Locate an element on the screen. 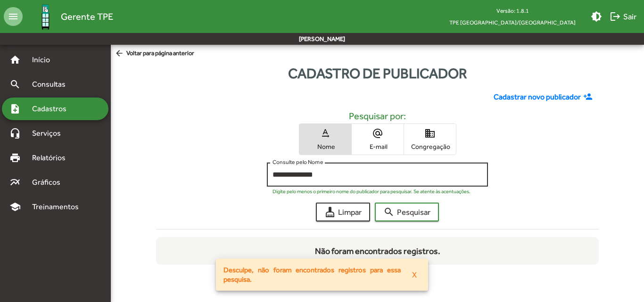  mat-icon: multiline_chart is located at coordinates (15, 182).